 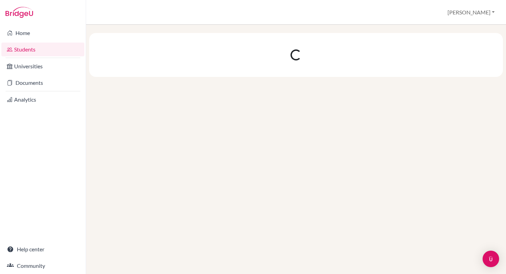 What do you see at coordinates (43, 83) in the screenshot?
I see `a: Documents` at bounding box center [43, 83].